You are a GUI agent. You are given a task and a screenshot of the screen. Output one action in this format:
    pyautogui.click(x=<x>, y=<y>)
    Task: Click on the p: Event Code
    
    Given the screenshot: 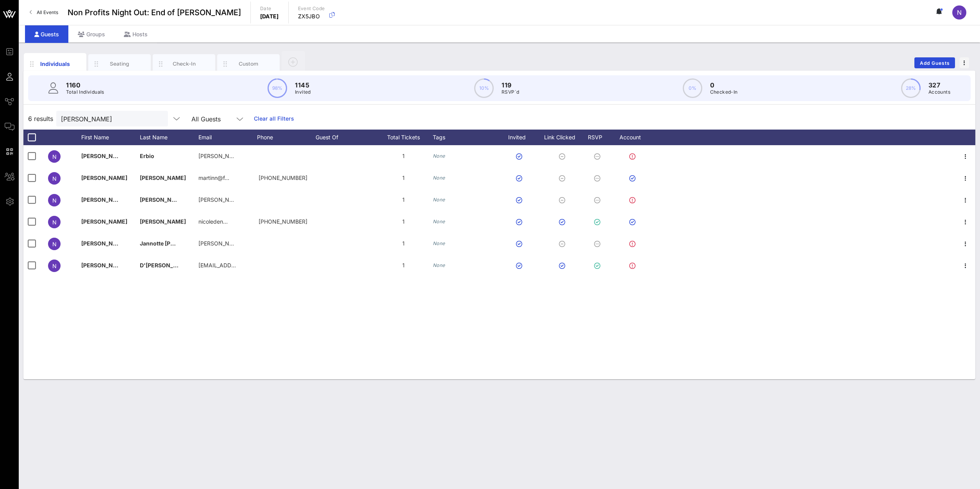 What is the action you would take?
    pyautogui.click(x=311, y=9)
    